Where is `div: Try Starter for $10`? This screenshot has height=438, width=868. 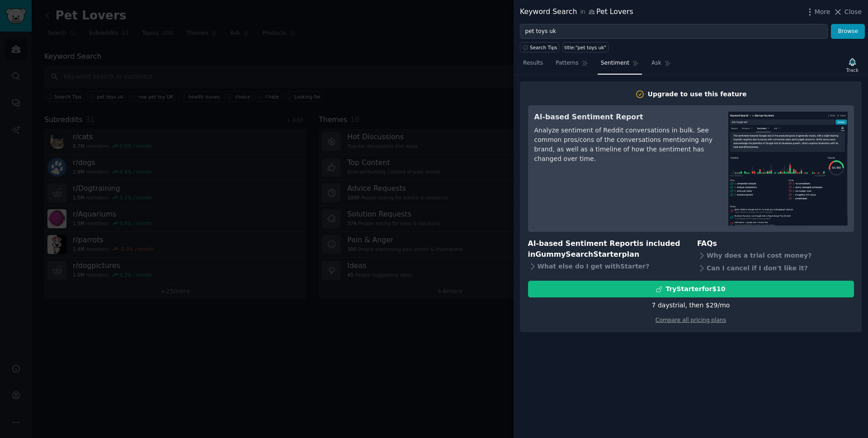
div: Try Starter for $10 is located at coordinates (696, 289).